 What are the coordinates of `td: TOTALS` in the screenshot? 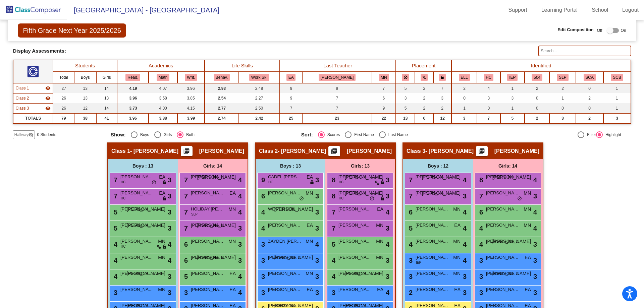 It's located at (33, 118).